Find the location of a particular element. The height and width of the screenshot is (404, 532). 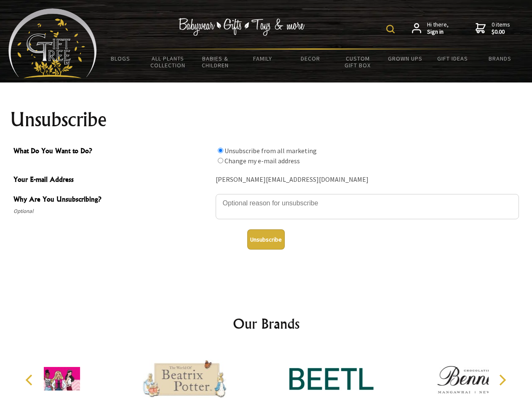

span: What Do You Want to Do? is located at coordinates (112, 152).